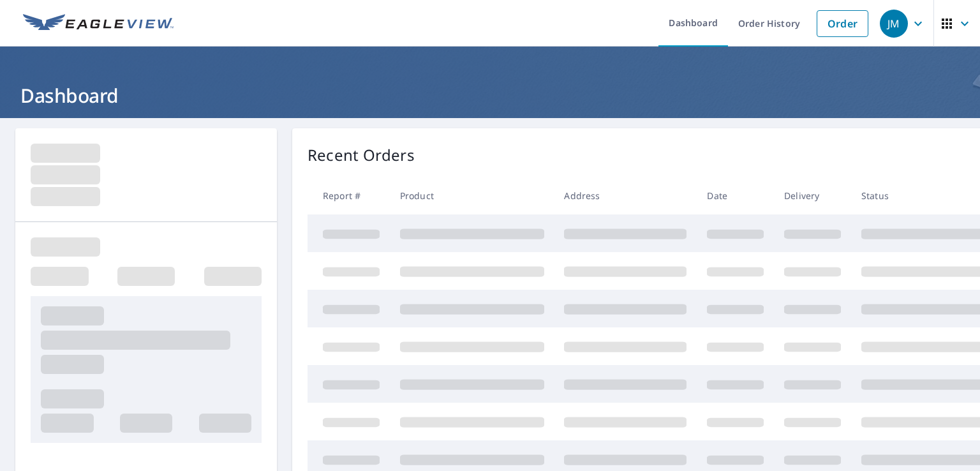 The height and width of the screenshot is (471, 980). Describe the element at coordinates (812, 195) in the screenshot. I see `th: Delivery` at that location.